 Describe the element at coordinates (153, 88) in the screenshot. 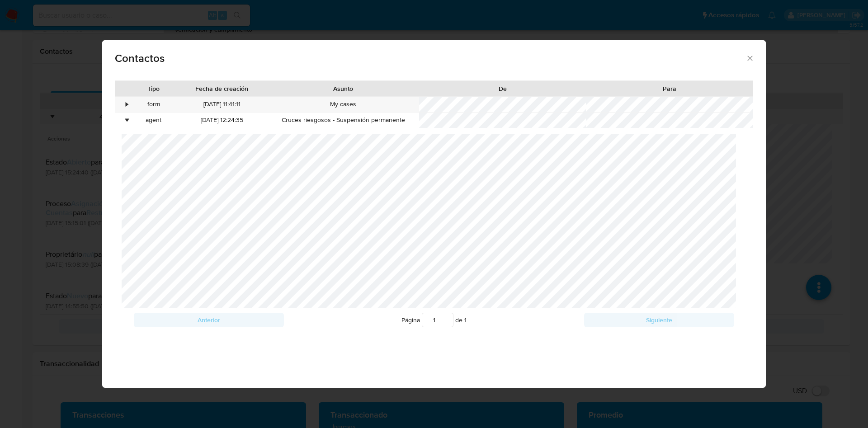

I see `div: Tipo` at that location.